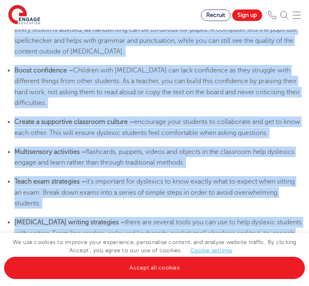 This screenshot has height=286, width=309. Describe the element at coordinates (247, 15) in the screenshot. I see `a: Sign up` at that location.